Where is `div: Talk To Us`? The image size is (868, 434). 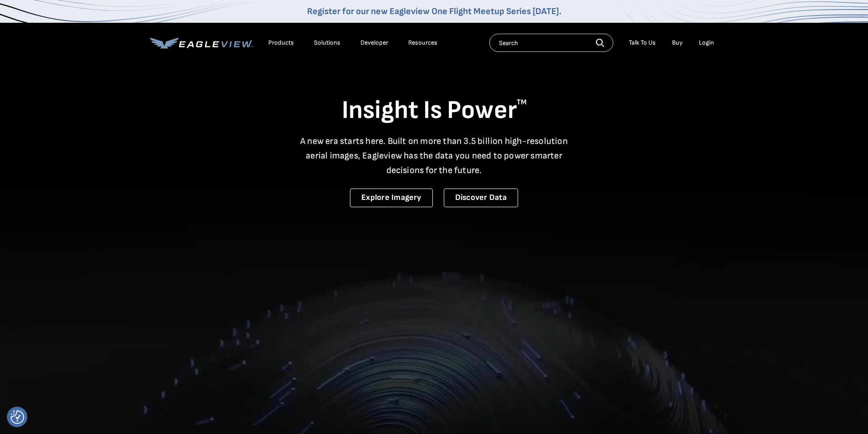
div: Talk To Us is located at coordinates (642, 43).